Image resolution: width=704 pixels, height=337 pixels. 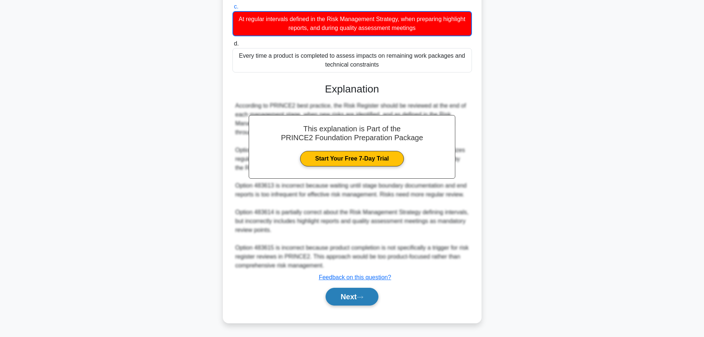 What do you see at coordinates (236, 43) in the screenshot?
I see `span: d.` at bounding box center [236, 43].